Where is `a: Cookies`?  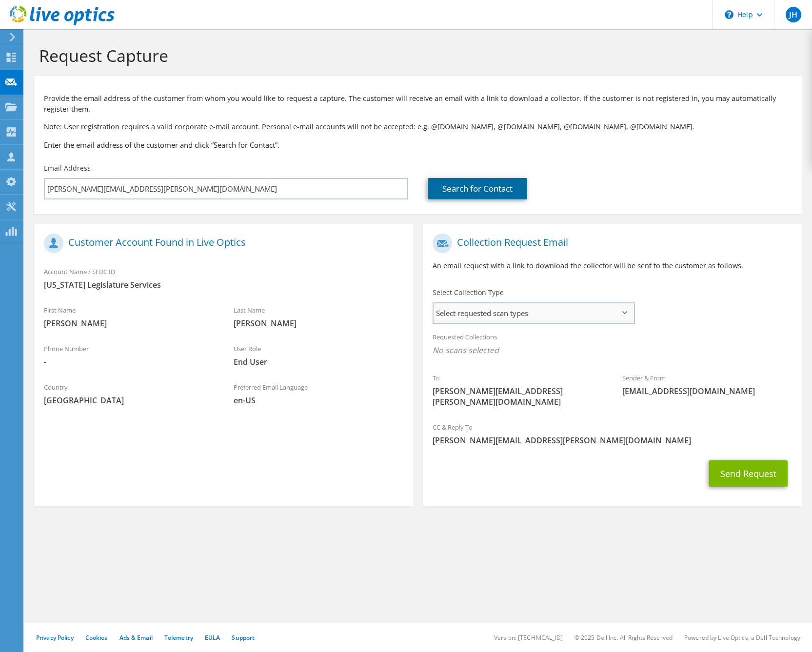
a: Cookies is located at coordinates (96, 637).